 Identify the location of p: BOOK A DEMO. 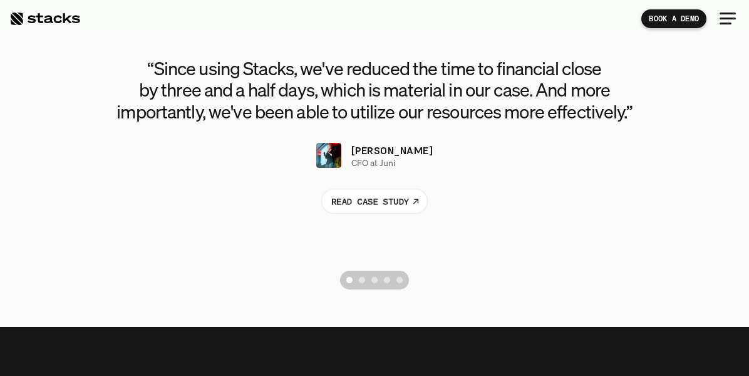
(674, 19).